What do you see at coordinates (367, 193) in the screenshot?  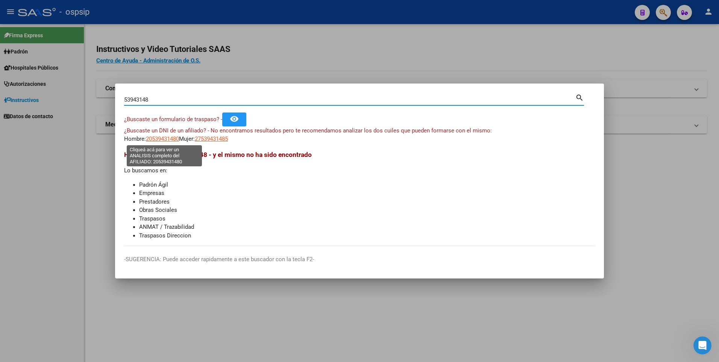 I see `li: Empresas` at bounding box center [367, 193].